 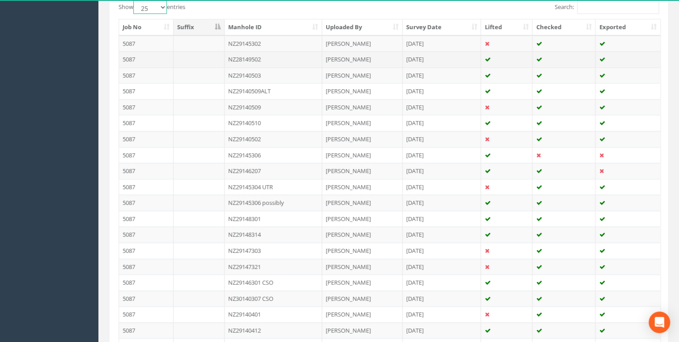 What do you see at coordinates (150, 7) in the screenshot?
I see `select: Showentries` at bounding box center [150, 7].